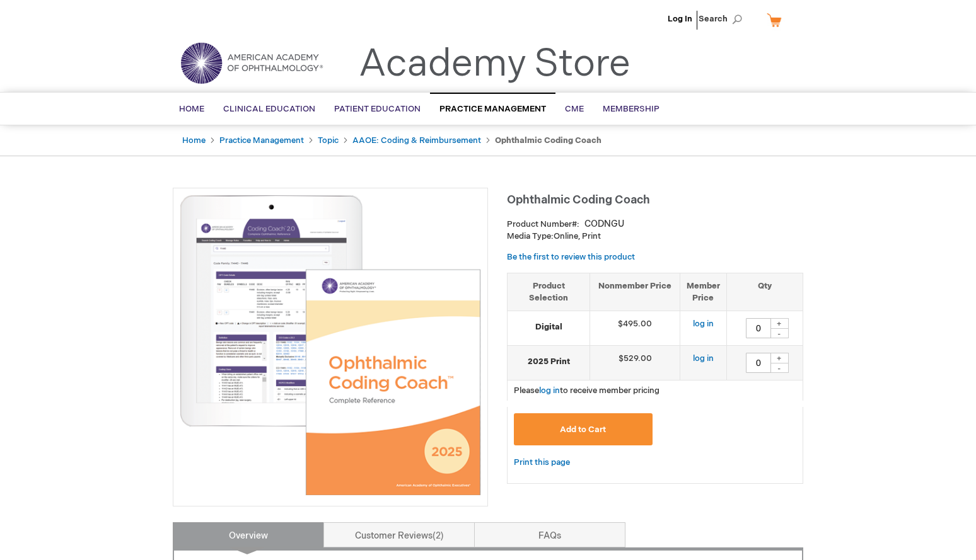 This screenshot has height=560, width=976. Describe the element at coordinates (574, 109) in the screenshot. I see `span: CME` at that location.